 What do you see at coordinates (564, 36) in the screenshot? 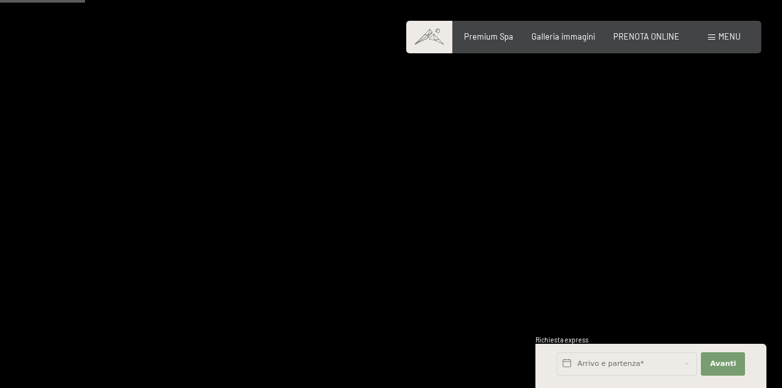
I see `a: Galleria immagini` at bounding box center [564, 36].